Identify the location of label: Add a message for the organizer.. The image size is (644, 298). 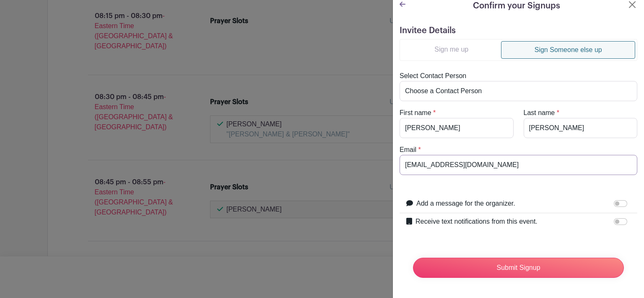
(466, 204).